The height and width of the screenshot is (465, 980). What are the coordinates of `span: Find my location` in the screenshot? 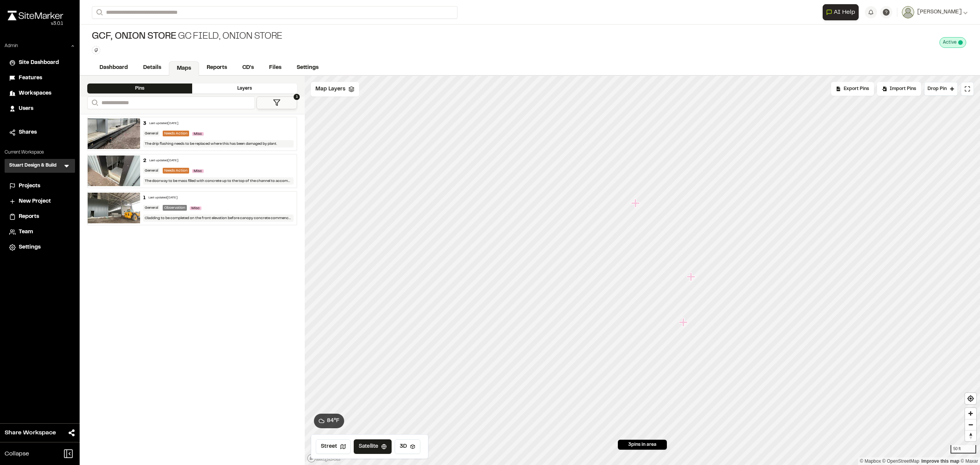 It's located at (971, 399).